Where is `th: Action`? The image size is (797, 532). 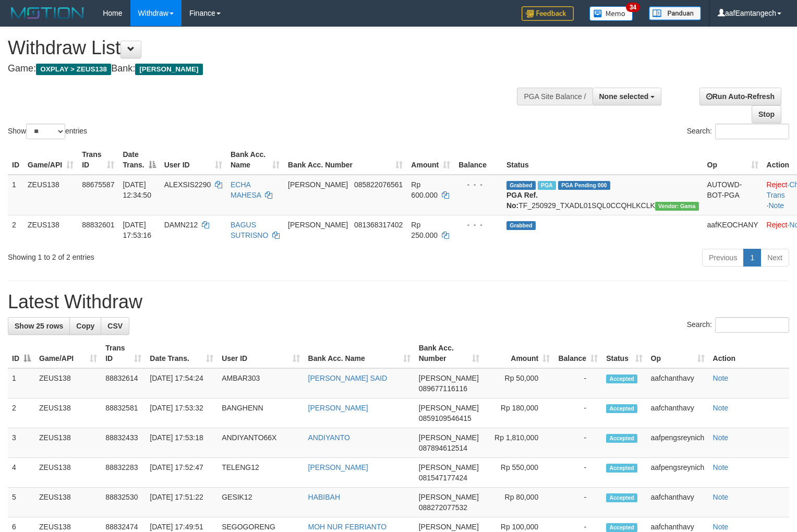 th: Action is located at coordinates (749, 353).